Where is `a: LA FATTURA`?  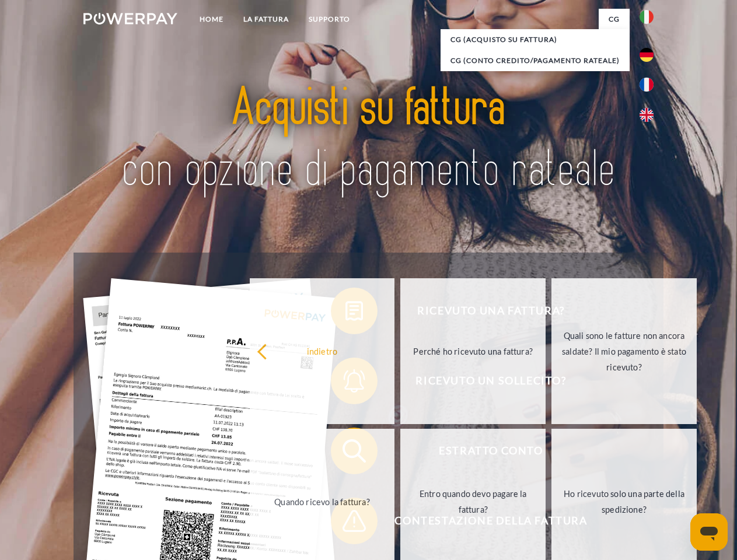 a: LA FATTURA is located at coordinates (266, 19).